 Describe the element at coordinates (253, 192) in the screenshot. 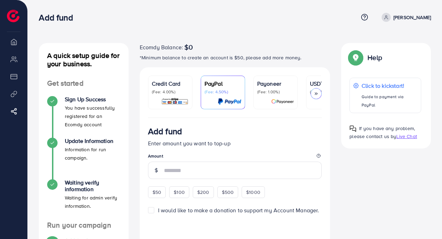

I see `span: $1000` at that location.